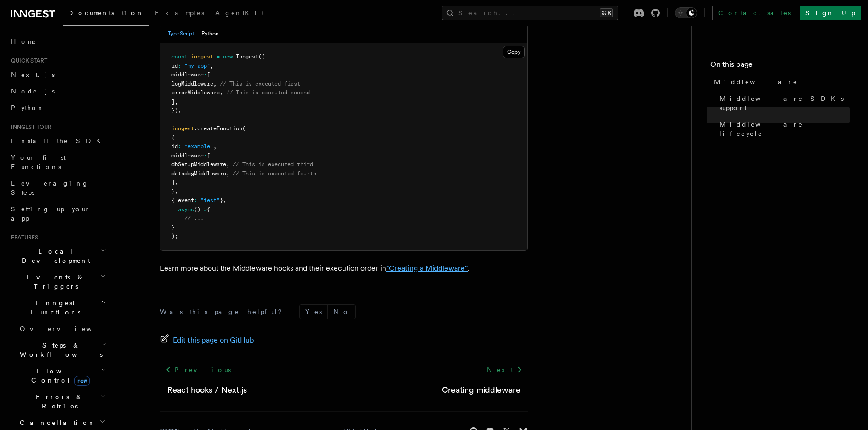  What do you see at coordinates (782, 103) in the screenshot?
I see `a: Middleware SDKs support` at bounding box center [782, 103].